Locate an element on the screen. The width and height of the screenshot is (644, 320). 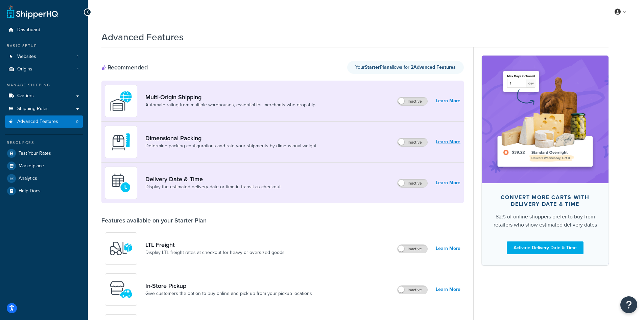
a: Display the estimated delivery date or time in transit as checkout. is located at coordinates (213, 187).